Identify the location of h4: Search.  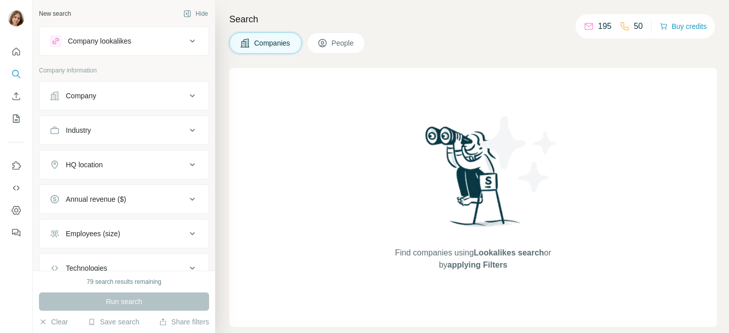
(473, 19).